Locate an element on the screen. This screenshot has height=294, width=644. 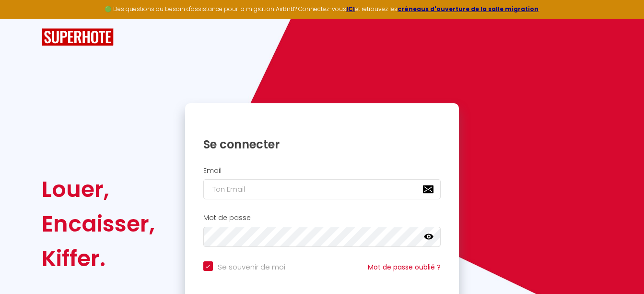
div: Kiffer. is located at coordinates (98, 258).